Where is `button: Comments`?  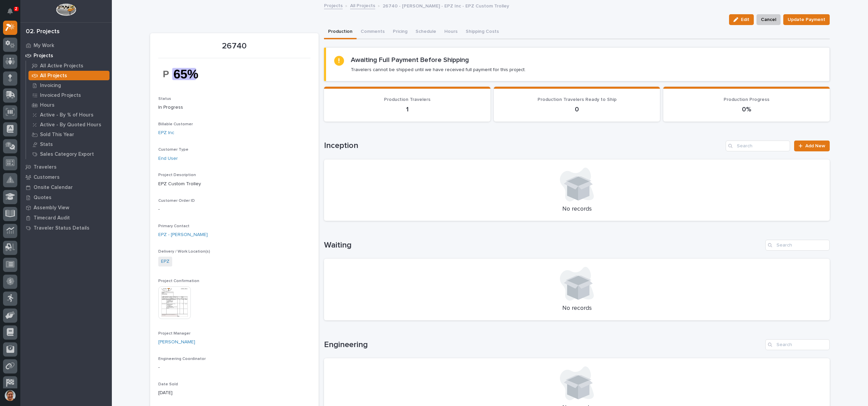
button: Comments is located at coordinates (372, 32).